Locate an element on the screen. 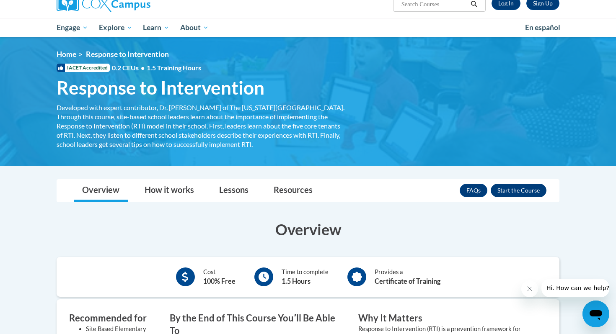 The image size is (616, 334). a: Learn is located at coordinates (156, 28).